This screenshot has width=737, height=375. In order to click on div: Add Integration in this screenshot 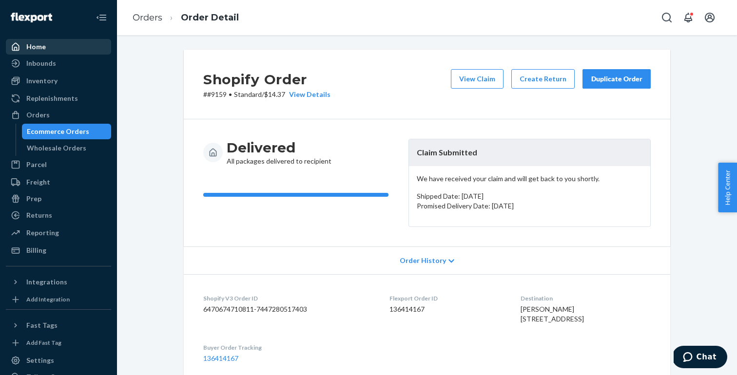, I will do `click(48, 299)`.